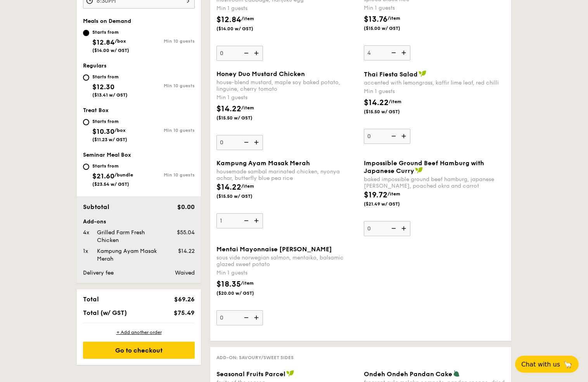 The height and width of the screenshot is (382, 588). I want to click on span: Kampung Ayam Masak Merah, so click(263, 163).